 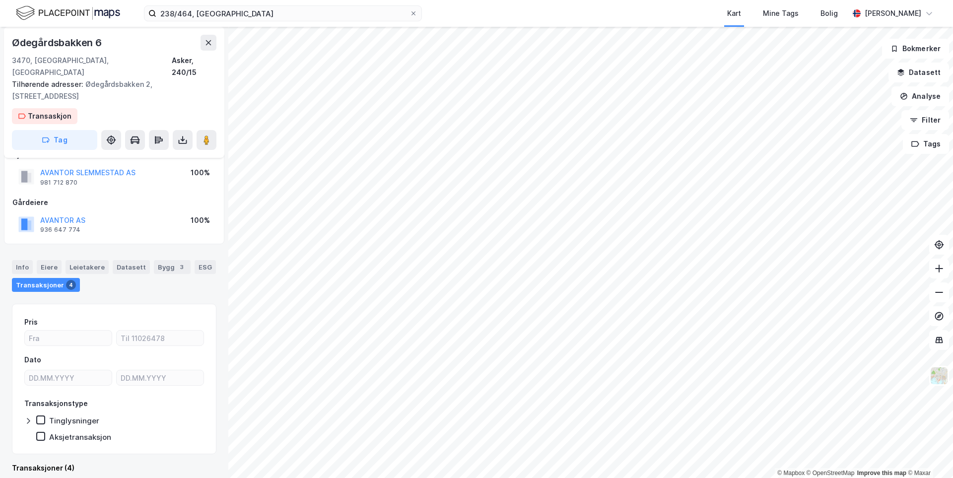 I want to click on input: Søk på adresse, matrikkel, gårdeiere, leietakere eller personer, so click(x=283, y=13).